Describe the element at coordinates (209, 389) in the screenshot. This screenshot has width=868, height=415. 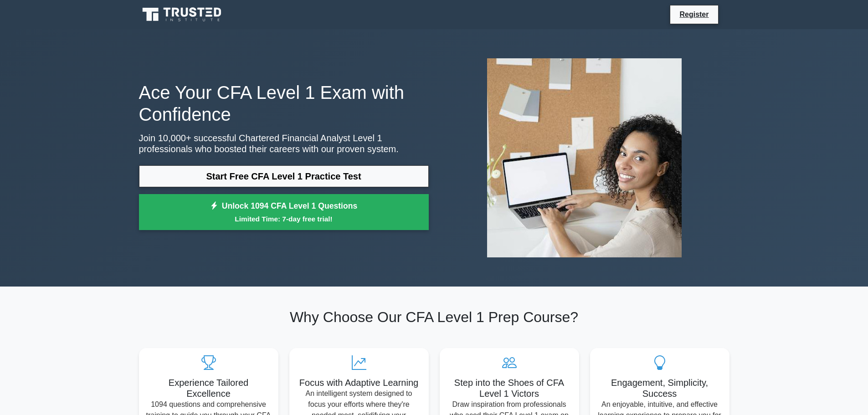
I see `h5: Experience Tailored Excellence` at that location.